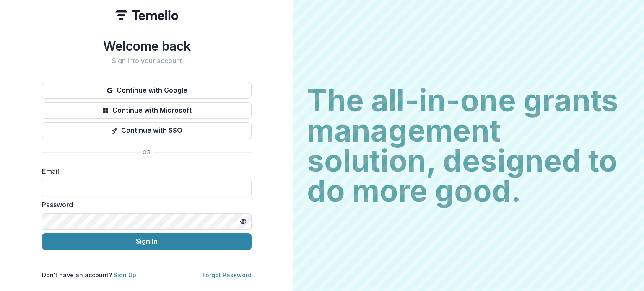  What do you see at coordinates (146, 110) in the screenshot?
I see `button: Continue with Microsoft` at bounding box center [146, 110].